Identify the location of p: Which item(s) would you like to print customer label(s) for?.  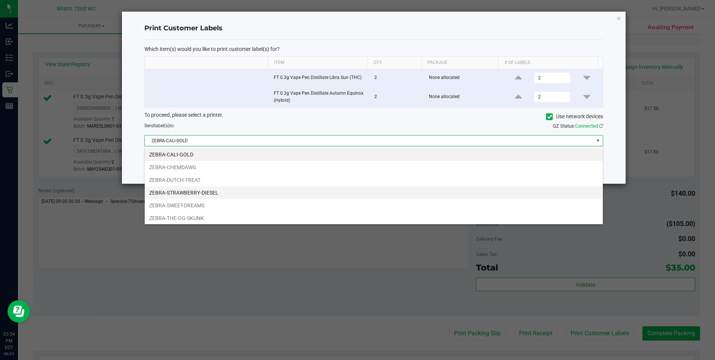
(374, 49).